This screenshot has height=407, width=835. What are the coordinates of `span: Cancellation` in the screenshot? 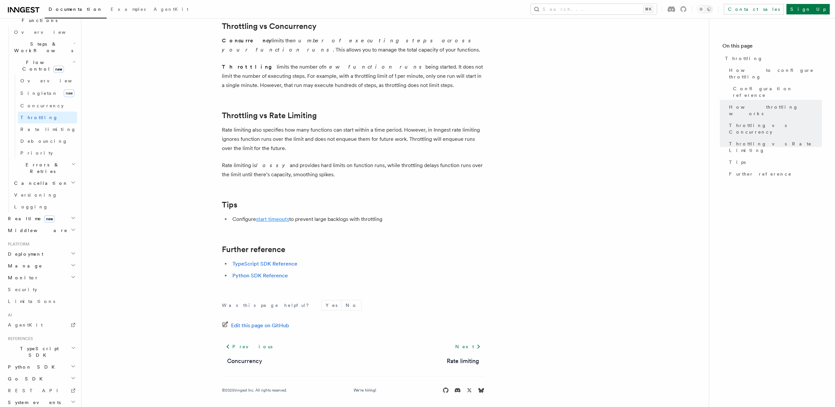 It's located at (40, 183).